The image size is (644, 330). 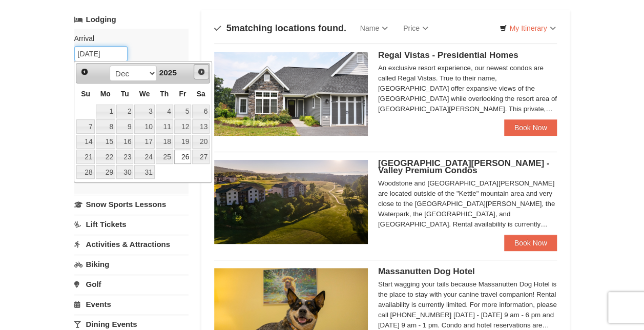 What do you see at coordinates (131, 19) in the screenshot?
I see `a: Lodging` at bounding box center [131, 19].